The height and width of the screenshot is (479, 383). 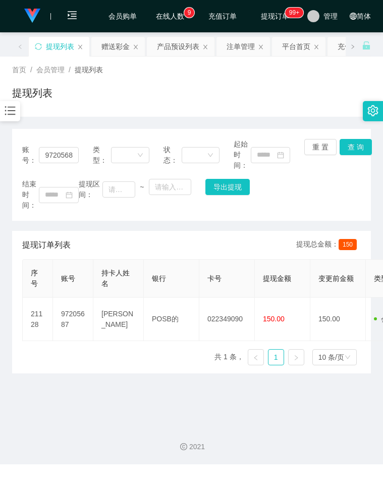 I want to click on div: 平台首页, so click(x=296, y=46).